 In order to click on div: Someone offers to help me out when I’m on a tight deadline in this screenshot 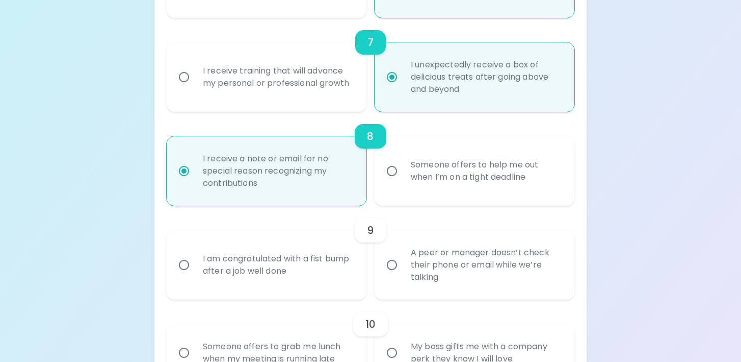, I will do `click(486, 171)`.